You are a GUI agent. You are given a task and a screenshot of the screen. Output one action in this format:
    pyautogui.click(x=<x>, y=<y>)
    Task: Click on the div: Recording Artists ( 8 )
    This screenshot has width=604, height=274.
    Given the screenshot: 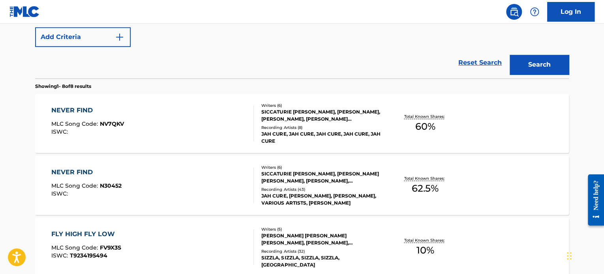 What is the action you would take?
    pyautogui.click(x=321, y=127)
    